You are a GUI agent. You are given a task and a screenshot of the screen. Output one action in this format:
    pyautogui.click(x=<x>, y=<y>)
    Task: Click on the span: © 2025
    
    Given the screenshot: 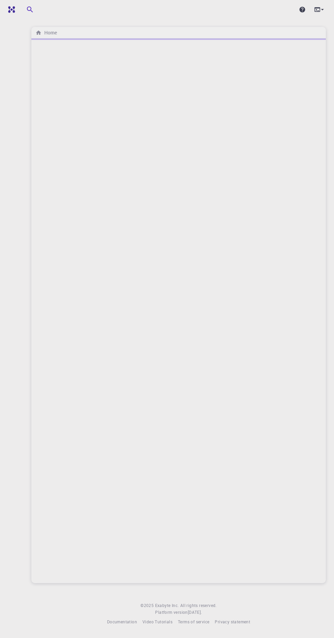 What is the action you would take?
    pyautogui.click(x=148, y=605)
    